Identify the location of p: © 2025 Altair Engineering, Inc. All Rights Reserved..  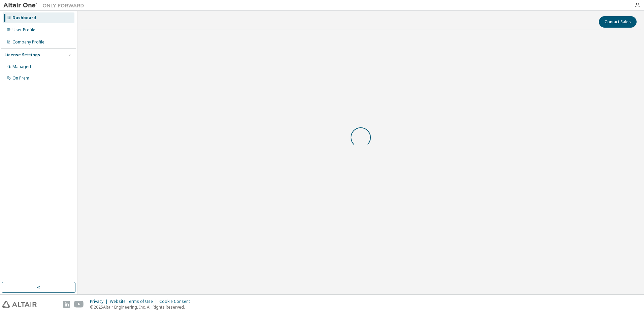
(142, 308).